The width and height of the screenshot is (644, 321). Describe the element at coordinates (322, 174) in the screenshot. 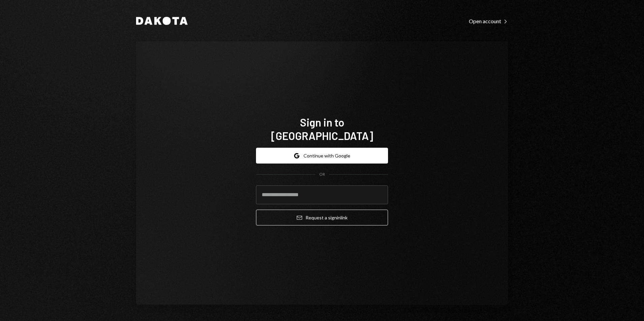

I see `div: OR` at that location.